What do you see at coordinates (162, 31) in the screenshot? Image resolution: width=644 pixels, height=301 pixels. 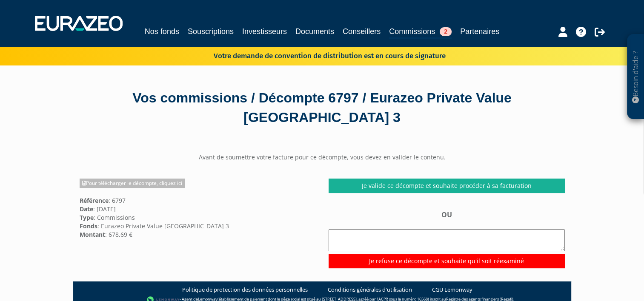 I see `a: Nos fonds` at bounding box center [162, 31].